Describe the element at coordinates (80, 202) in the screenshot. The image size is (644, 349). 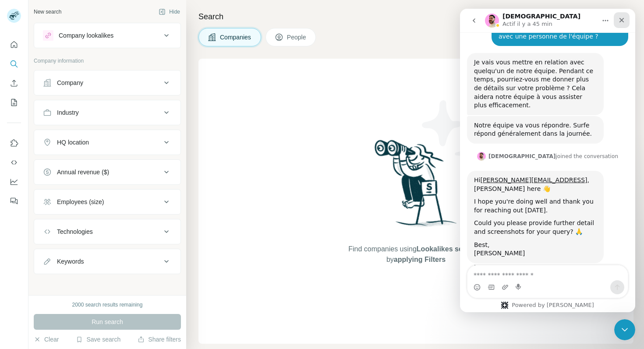
I see `div: Employees (size)` at that location.